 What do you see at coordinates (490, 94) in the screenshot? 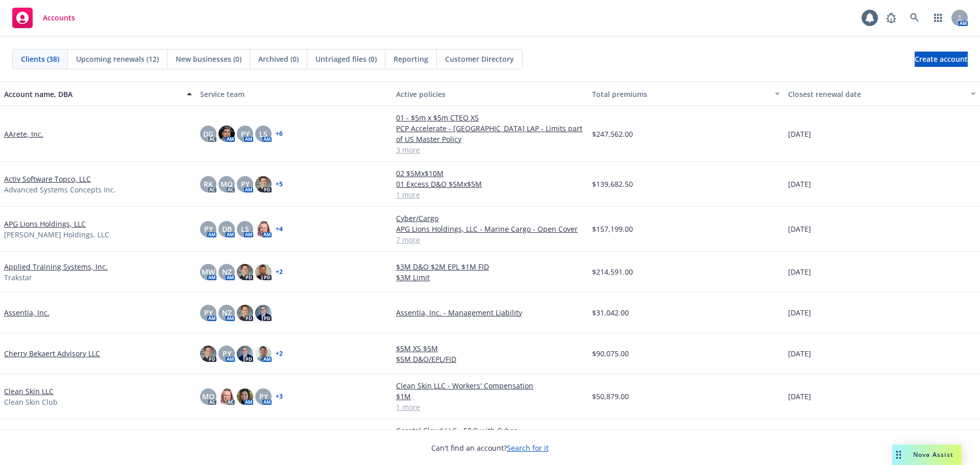
I see `div: Active policies` at bounding box center [490, 94].